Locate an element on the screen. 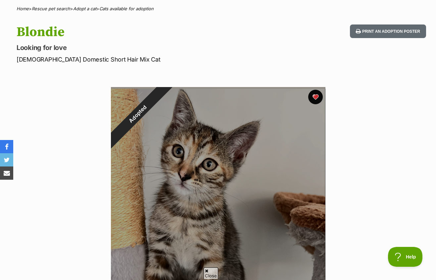 This screenshot has height=280, width=436. h1: Blondie is located at coordinates (141, 32).